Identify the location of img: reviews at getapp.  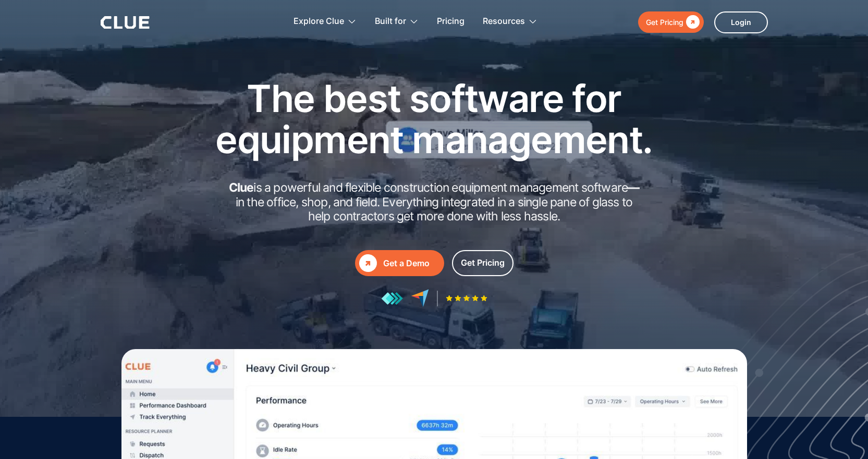
(392, 298).